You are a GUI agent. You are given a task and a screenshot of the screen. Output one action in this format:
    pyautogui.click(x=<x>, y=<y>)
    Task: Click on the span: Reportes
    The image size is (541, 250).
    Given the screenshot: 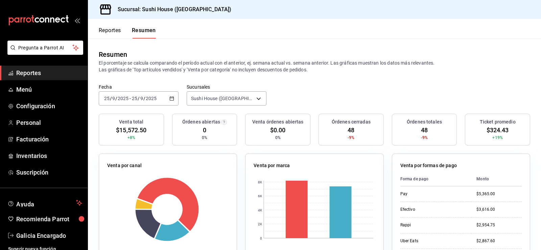 What is the action you would take?
    pyautogui.click(x=49, y=73)
    